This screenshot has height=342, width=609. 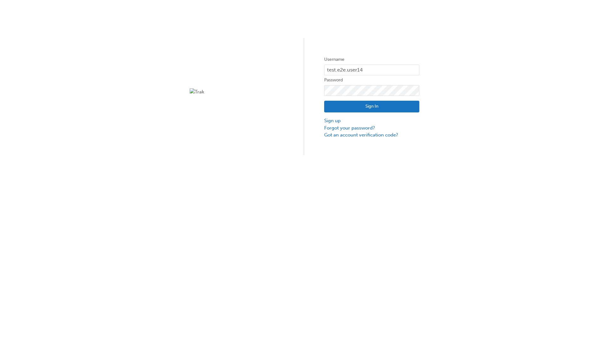 I want to click on a: Forgot your password?, so click(x=371, y=128).